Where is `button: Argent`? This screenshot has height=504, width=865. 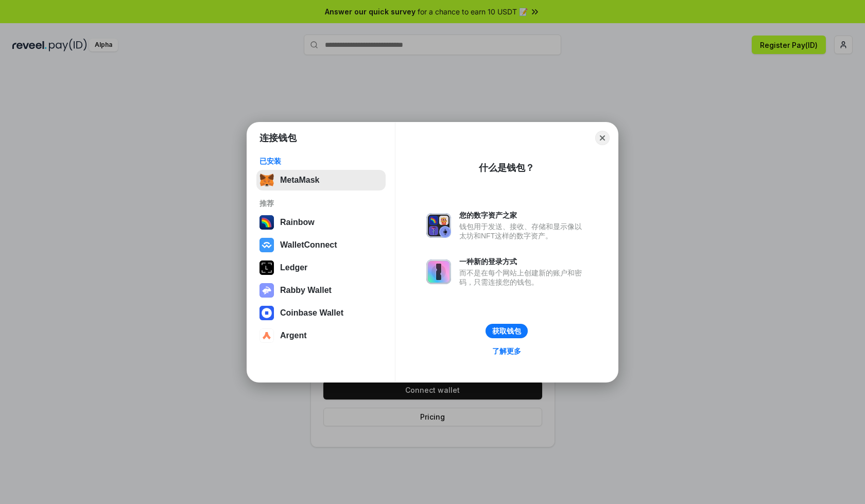
button: Argent is located at coordinates (321, 336).